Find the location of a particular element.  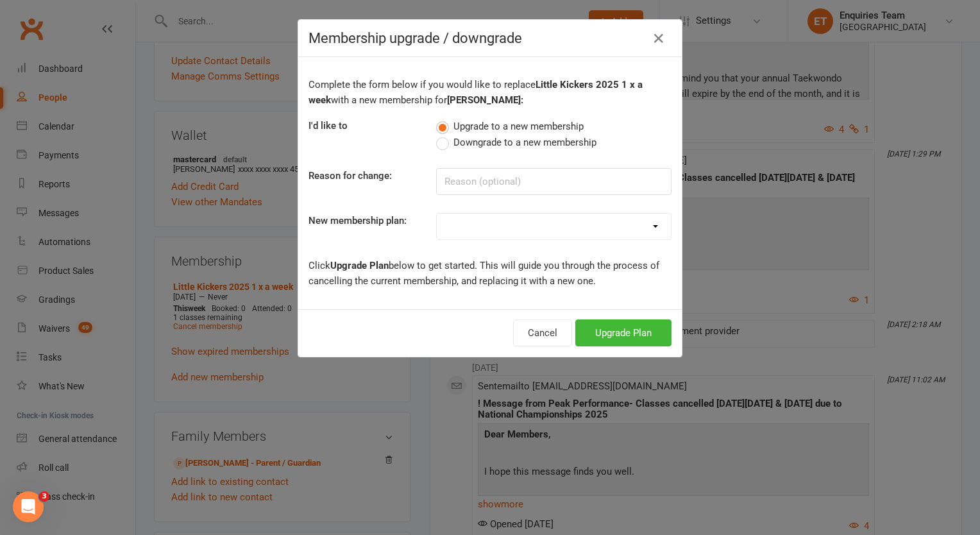

input: Reason (optional) is located at coordinates (553, 181).